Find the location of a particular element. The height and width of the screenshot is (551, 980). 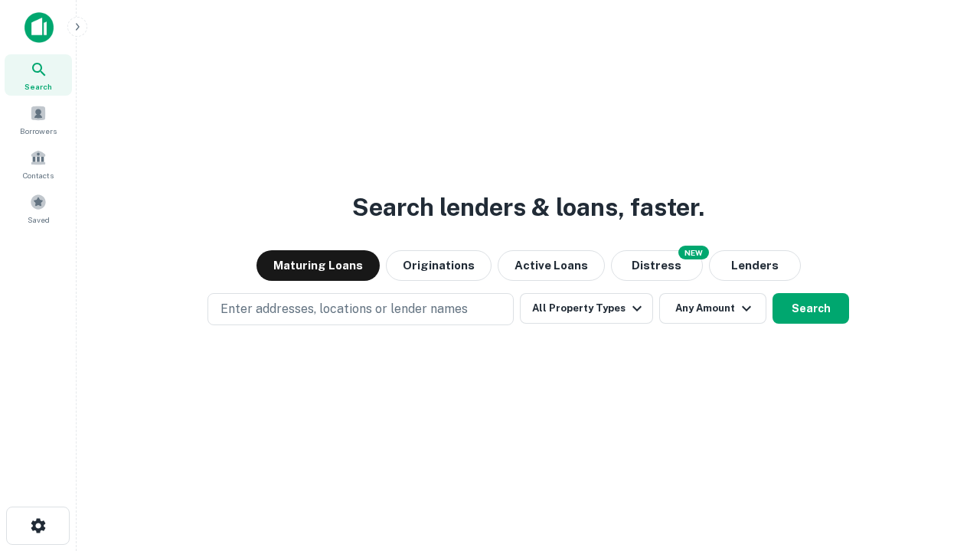

div: NEW is located at coordinates (694, 252).